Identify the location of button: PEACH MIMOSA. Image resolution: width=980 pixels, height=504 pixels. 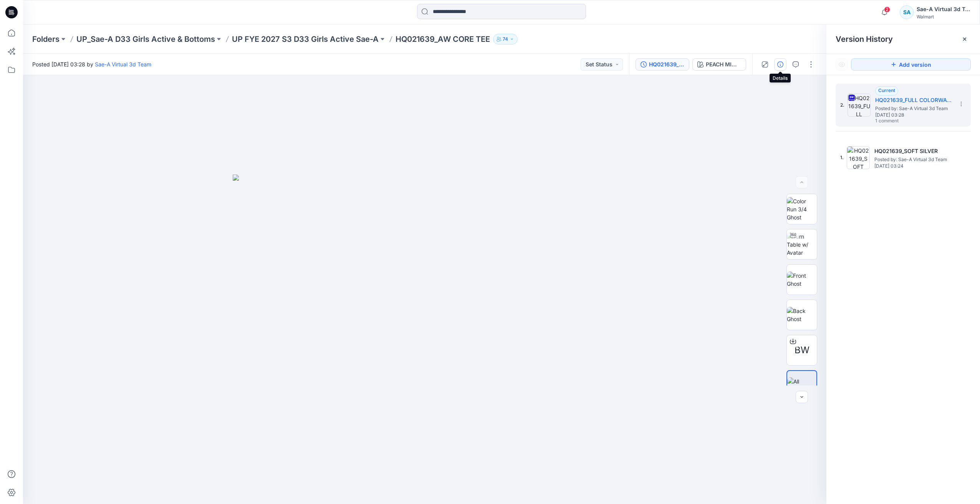
(719, 64).